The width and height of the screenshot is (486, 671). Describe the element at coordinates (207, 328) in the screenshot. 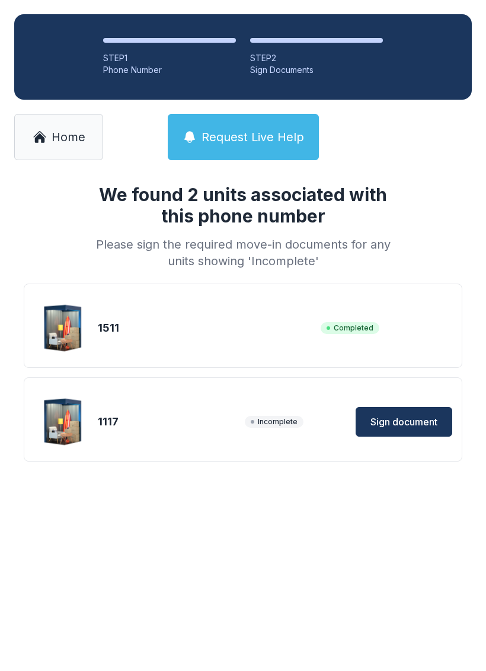

I see `div: 1511` at that location.